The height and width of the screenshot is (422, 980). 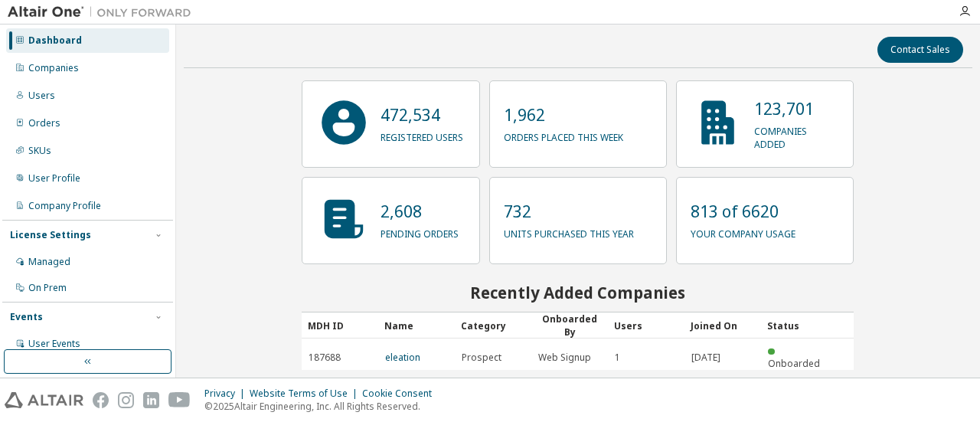 I want to click on img: Altair One, so click(x=103, y=12).